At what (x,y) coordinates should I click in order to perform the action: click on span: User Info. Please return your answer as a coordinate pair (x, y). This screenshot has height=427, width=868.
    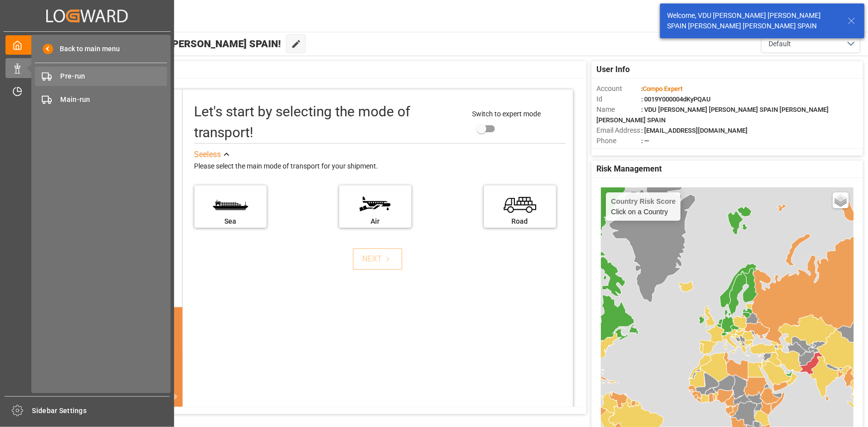
    Looking at the image, I should click on (613, 70).